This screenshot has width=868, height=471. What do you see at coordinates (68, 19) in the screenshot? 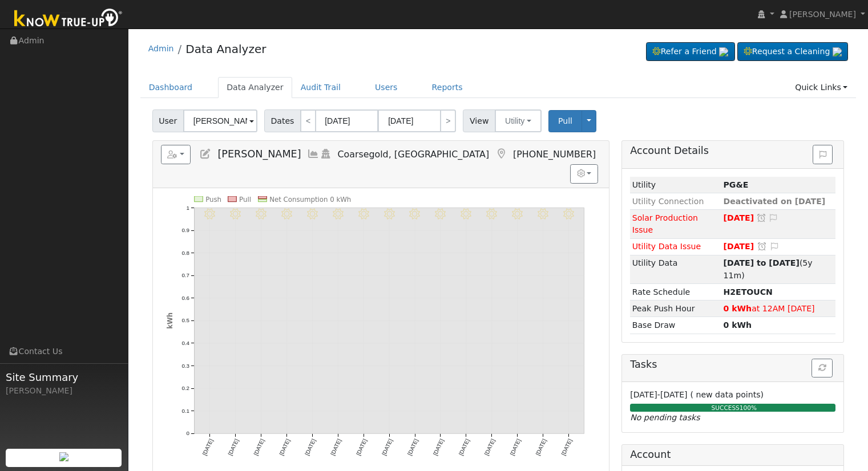
I see `img: Know True-Up` at bounding box center [68, 19].